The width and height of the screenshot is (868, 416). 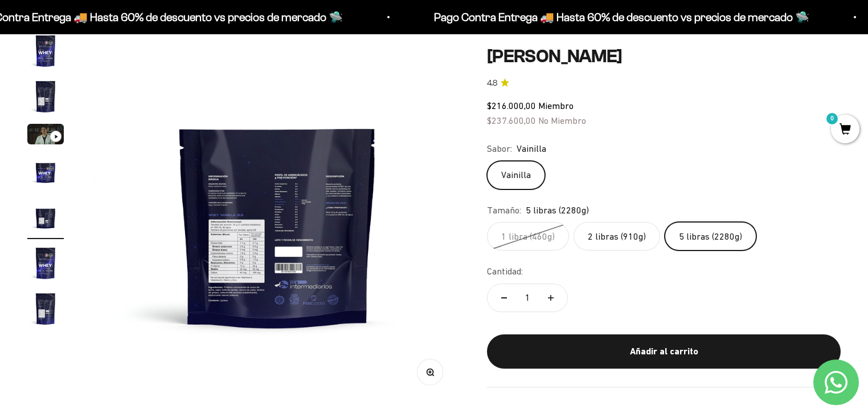 I want to click on div: Añadir al carrito, so click(x=664, y=351).